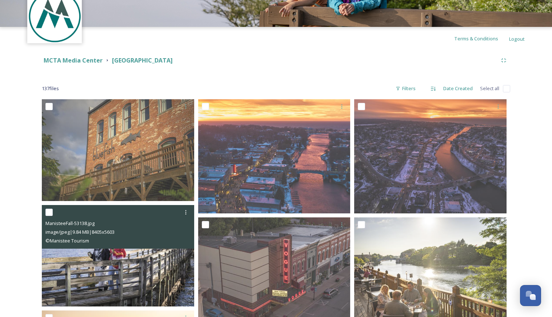 This screenshot has width=552, height=317. I want to click on button: Open Chat, so click(530, 296).